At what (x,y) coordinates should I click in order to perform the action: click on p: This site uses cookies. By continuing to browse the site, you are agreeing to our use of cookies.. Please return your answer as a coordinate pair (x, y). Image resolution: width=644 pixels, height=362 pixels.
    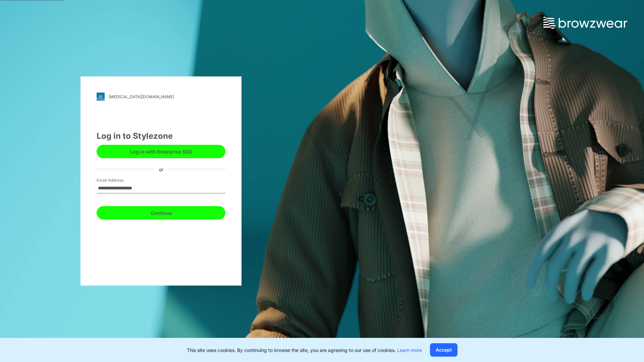
    Looking at the image, I should click on (304, 350).